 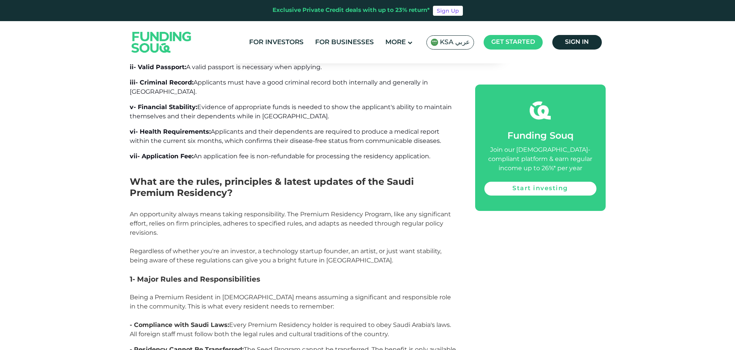 I want to click on img: Logo, so click(x=162, y=42).